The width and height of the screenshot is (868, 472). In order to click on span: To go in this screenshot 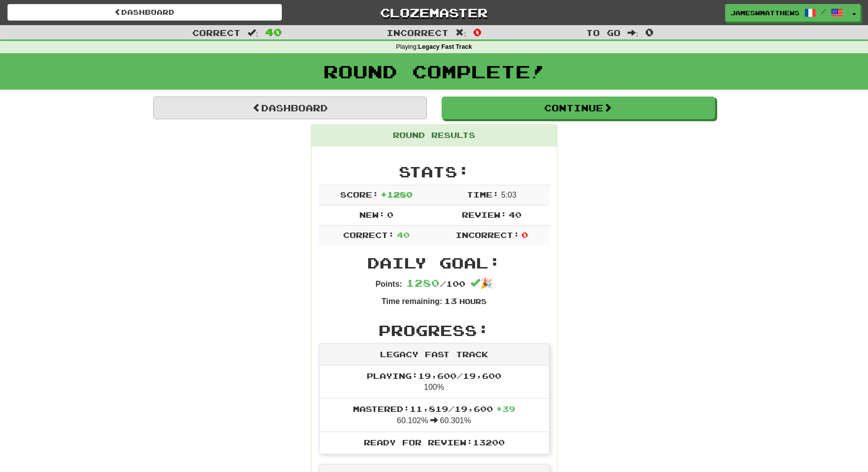, I will do `click(603, 32)`.